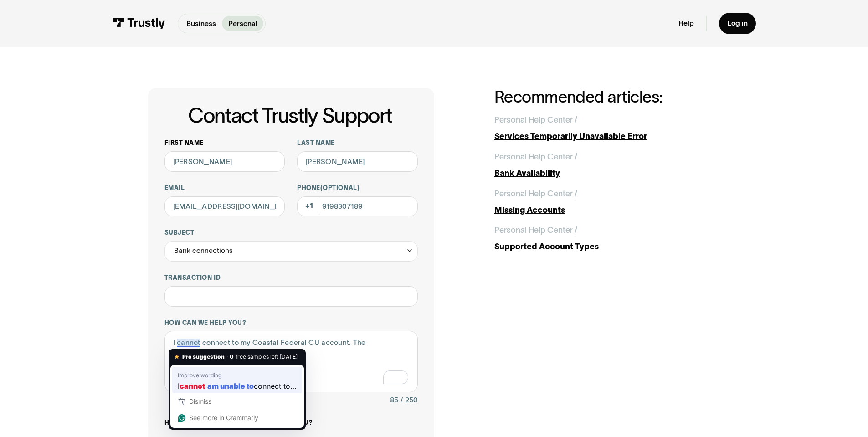 This screenshot has height=437, width=868. Describe the element at coordinates (290, 115) in the screenshot. I see `h1: Contact Trustly Support` at that location.